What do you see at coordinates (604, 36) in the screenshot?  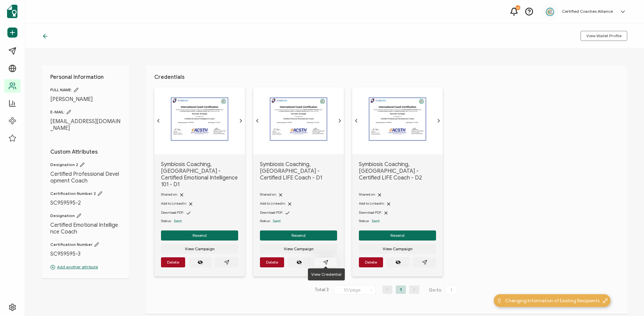 I see `button: View Wallet Profile` at bounding box center [604, 36].